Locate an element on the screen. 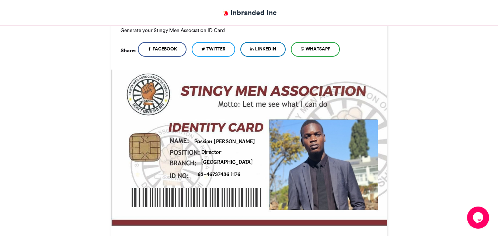  a: Twitter is located at coordinates (213, 49).